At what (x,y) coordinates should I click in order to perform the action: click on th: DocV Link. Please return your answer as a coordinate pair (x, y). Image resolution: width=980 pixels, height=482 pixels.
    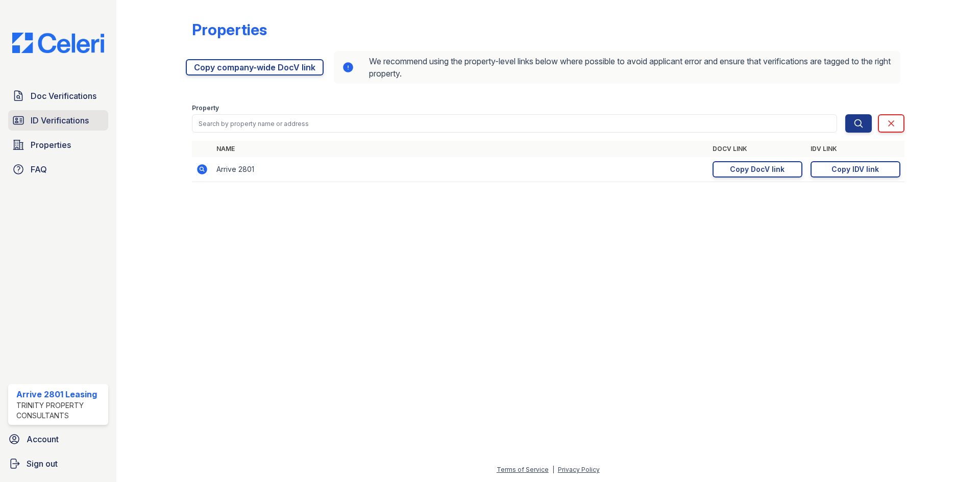
    Looking at the image, I should click on (757, 149).